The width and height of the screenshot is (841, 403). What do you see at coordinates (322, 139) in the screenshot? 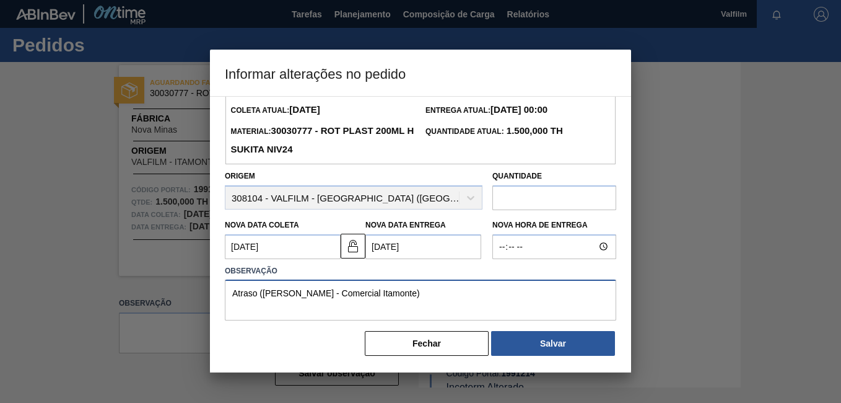
I see `strong: 30030777 - ROT PLAST 200ML H SUKITA NIV24` at bounding box center [322, 139].